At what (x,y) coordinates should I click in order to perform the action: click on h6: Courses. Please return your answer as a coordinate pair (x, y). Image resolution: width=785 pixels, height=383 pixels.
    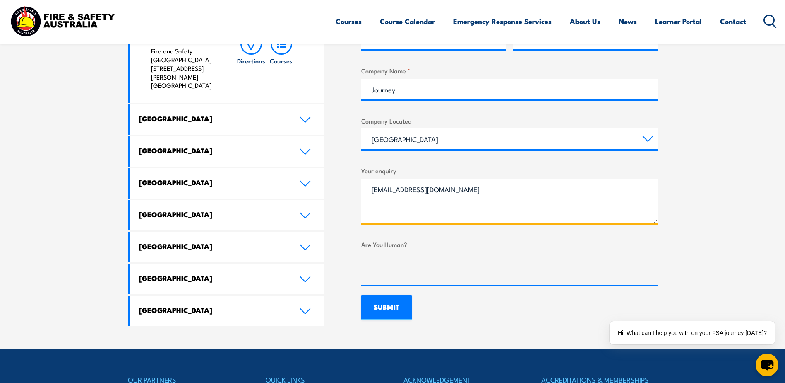
    Looking at the image, I should click on (281, 60).